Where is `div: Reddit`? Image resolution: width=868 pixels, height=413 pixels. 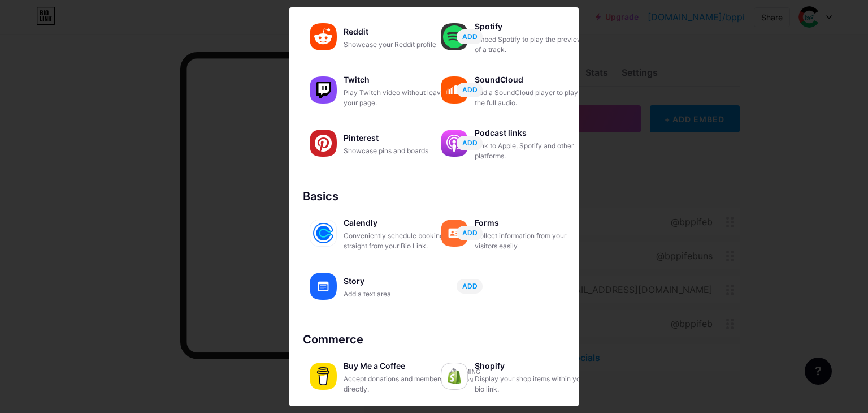
div: Reddit is located at coordinates (400, 32).